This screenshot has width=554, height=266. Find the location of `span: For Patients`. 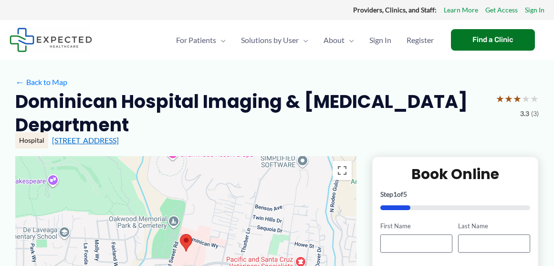

span: For Patients is located at coordinates (196, 40).